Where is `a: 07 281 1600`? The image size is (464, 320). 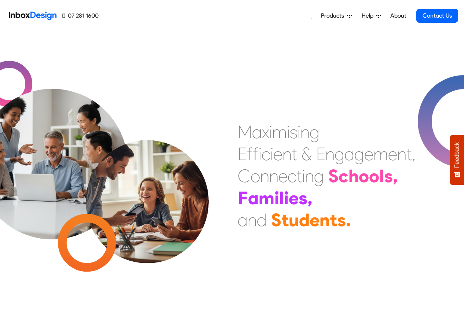
a: 07 281 1600 is located at coordinates (80, 16).